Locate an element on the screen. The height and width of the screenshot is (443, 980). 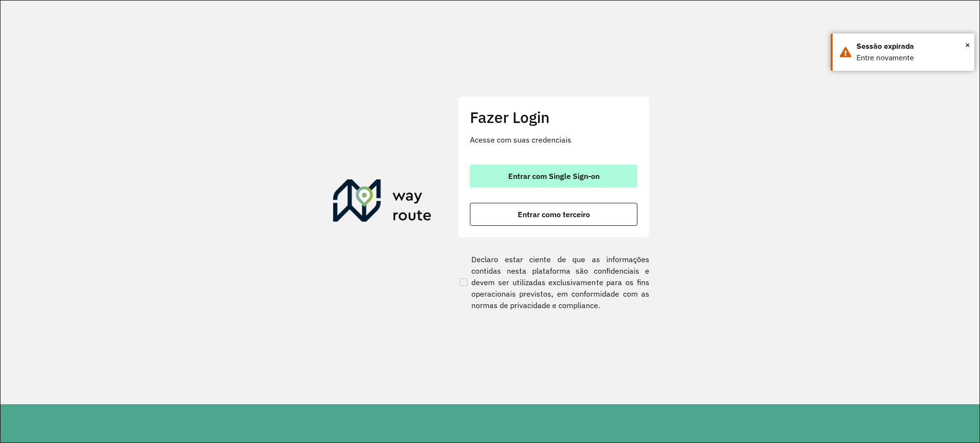
span: Entrar como terceiro is located at coordinates (553, 215).